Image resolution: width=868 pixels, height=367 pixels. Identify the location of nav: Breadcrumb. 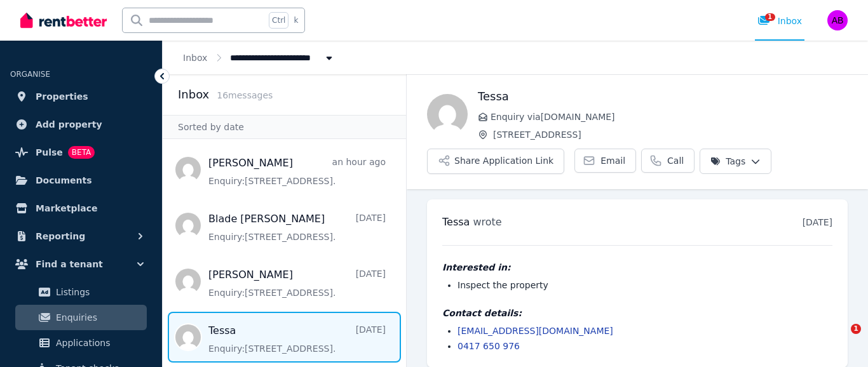
(259, 57).